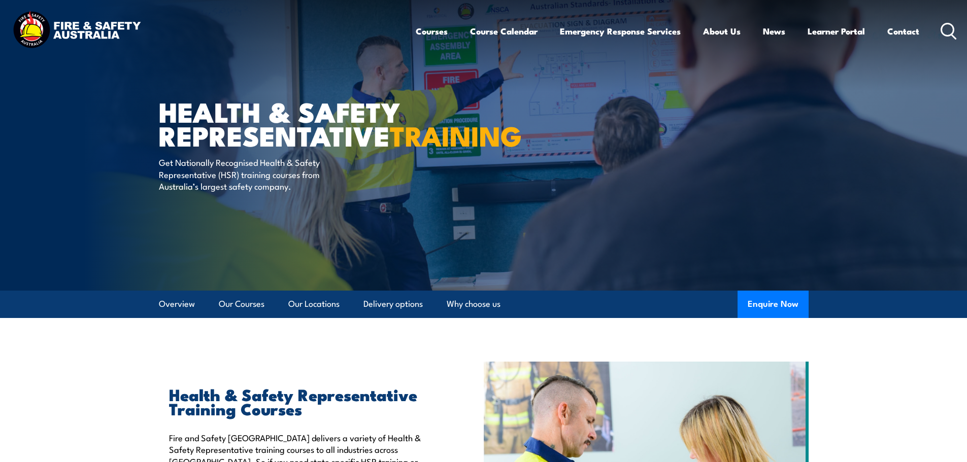 The width and height of the screenshot is (967, 462). I want to click on a: News, so click(774, 31).